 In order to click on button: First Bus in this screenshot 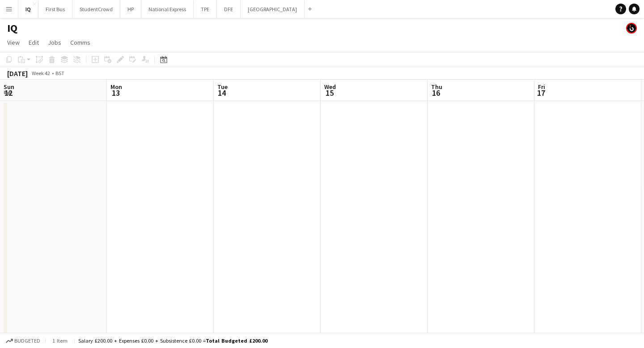, I will do `click(56, 9)`.